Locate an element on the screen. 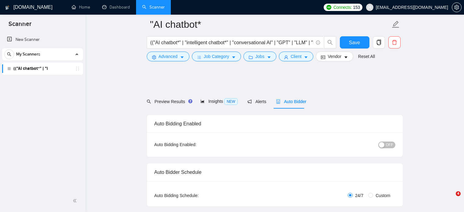 This screenshot has width=464, height=212. div: Auto Bidding Enabled is located at coordinates (275, 124).